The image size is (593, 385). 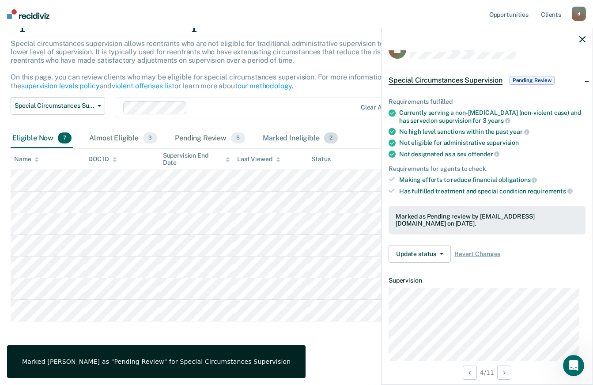 I want to click on div: Requirements fulfilled, so click(x=487, y=102).